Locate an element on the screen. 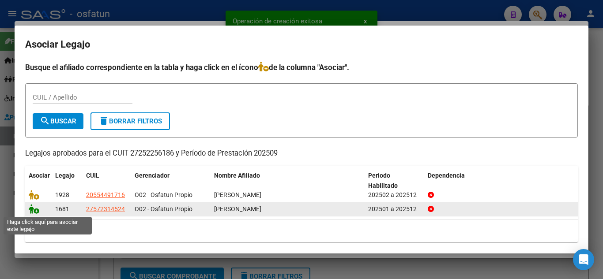  span: 1681 is located at coordinates (62, 209).